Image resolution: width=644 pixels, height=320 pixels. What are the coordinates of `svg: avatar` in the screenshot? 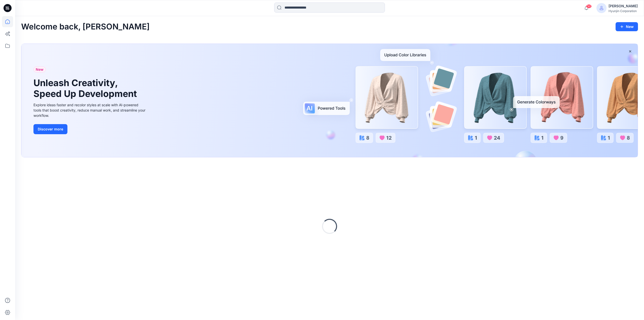 It's located at (601, 8).